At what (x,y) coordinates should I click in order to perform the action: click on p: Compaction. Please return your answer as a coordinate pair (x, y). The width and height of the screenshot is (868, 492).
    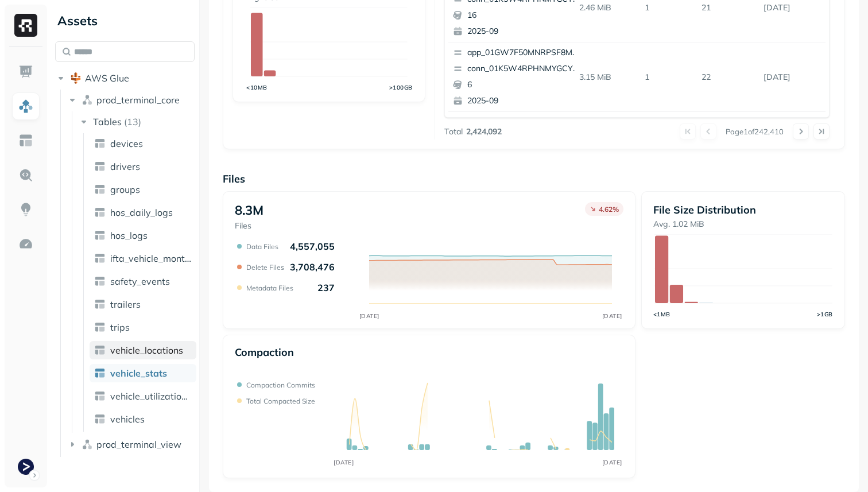
    Looking at the image, I should click on (264, 352).